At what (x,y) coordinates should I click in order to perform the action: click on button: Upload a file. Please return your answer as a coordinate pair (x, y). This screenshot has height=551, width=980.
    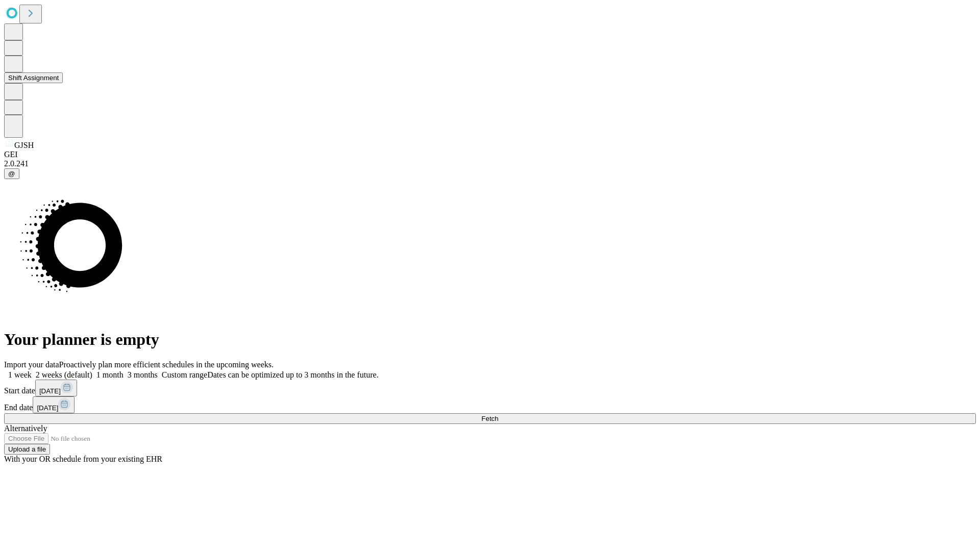
    Looking at the image, I should click on (27, 449).